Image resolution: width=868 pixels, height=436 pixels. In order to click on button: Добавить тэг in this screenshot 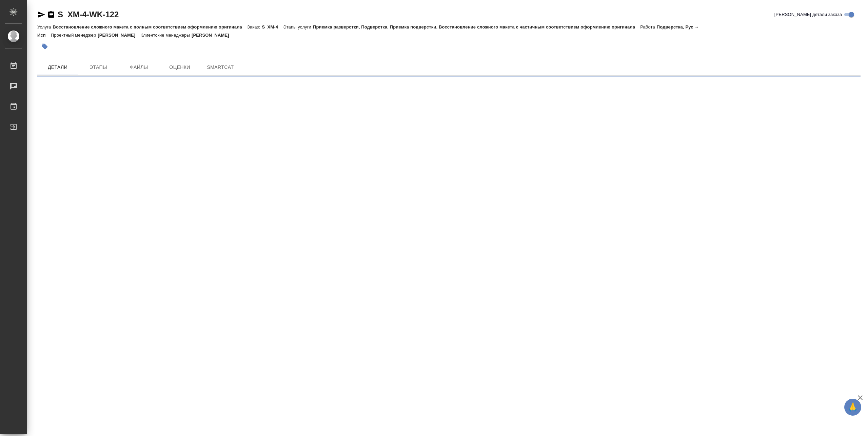, I will do `click(45, 46)`.